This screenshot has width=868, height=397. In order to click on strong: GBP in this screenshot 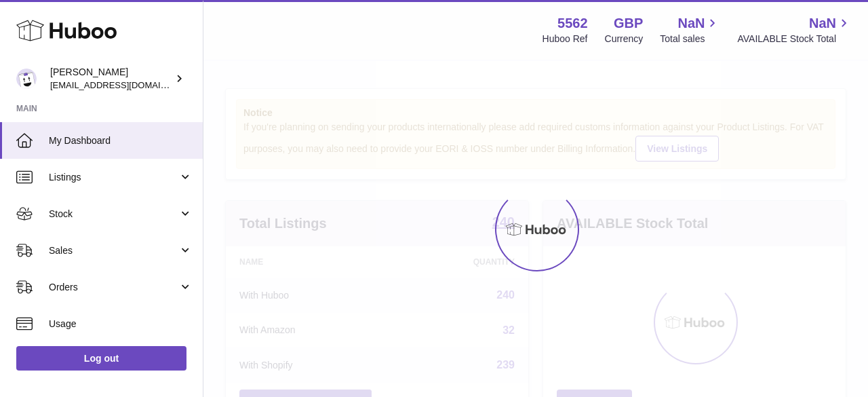, I will do `click(628, 23)`.